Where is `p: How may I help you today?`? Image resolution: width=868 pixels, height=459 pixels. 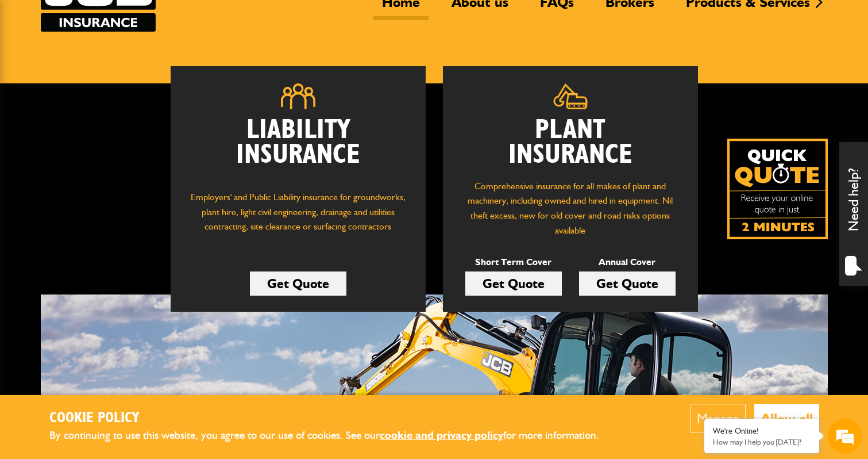 p: How may I help you today? is located at coordinates (762, 442).